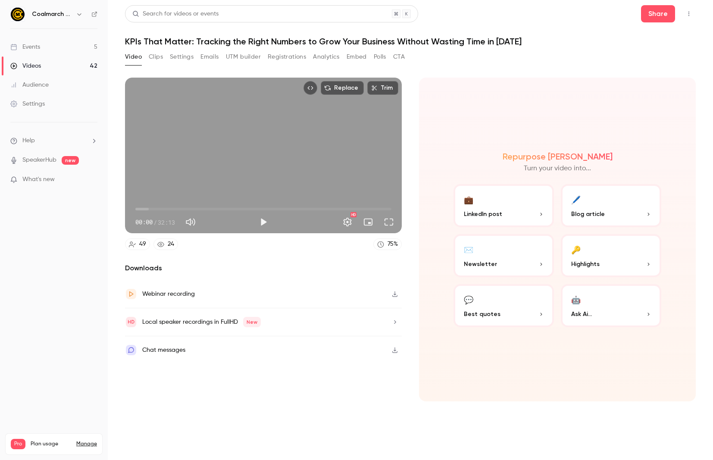  What do you see at coordinates (389, 222) in the screenshot?
I see `div: Full screen` at bounding box center [389, 222].